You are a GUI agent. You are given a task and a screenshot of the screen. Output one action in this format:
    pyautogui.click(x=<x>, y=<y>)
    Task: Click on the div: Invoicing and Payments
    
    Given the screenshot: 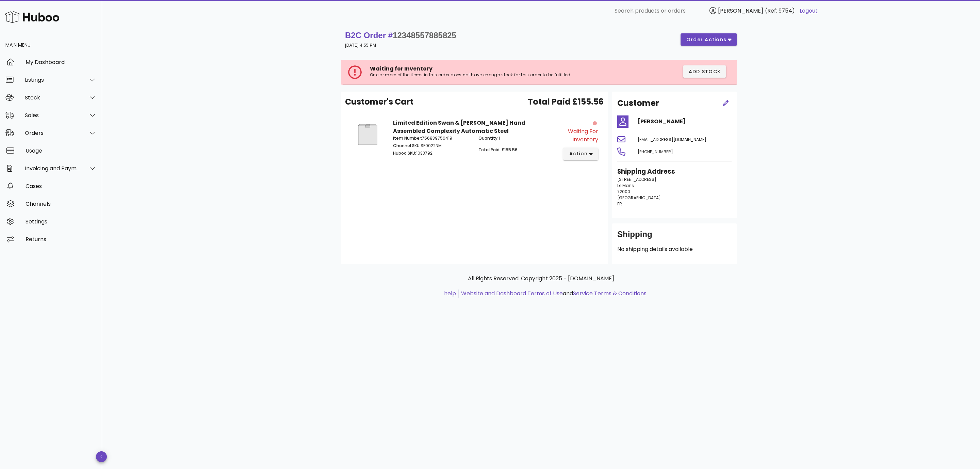 What is the action you would take?
    pyautogui.click(x=52, y=168)
    